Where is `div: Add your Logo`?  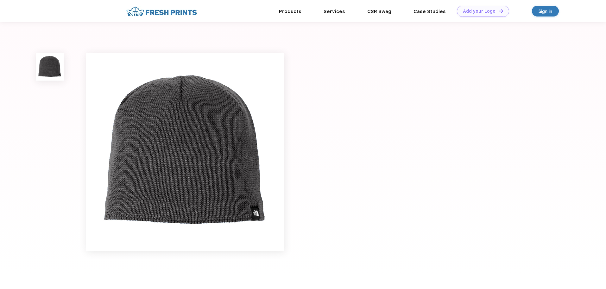
div: Add your Logo is located at coordinates (479, 11).